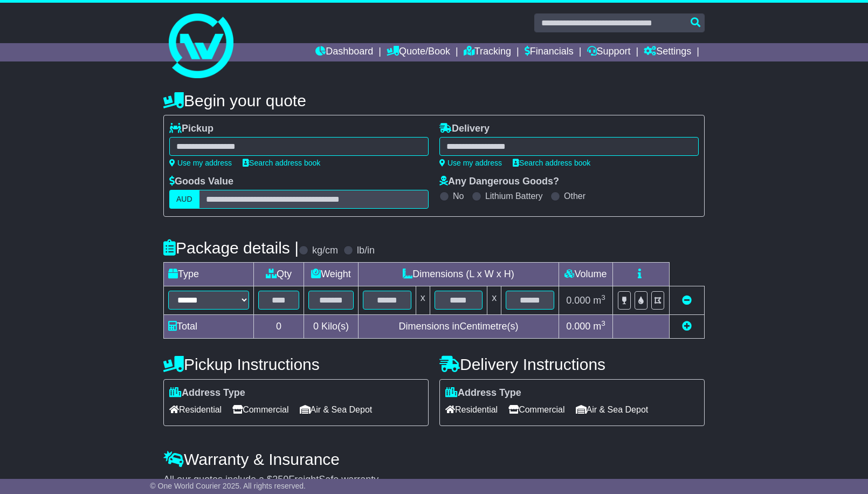 This screenshot has width=868, height=494. What do you see at coordinates (185, 199) in the screenshot?
I see `label: AUD` at bounding box center [185, 199].